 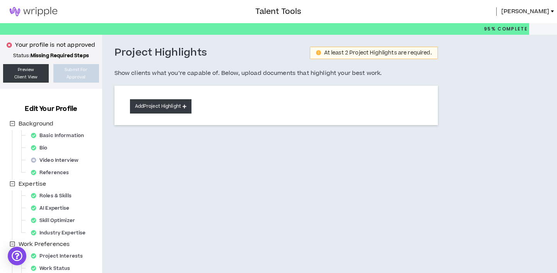 I want to click on div: Bio, so click(x=41, y=148).